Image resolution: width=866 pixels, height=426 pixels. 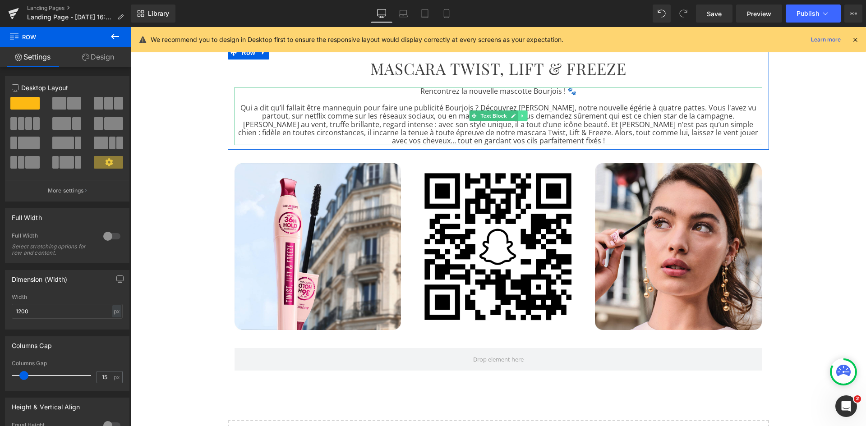 What do you see at coordinates (67, 311) in the screenshot?
I see `input: auto` at bounding box center [67, 311].